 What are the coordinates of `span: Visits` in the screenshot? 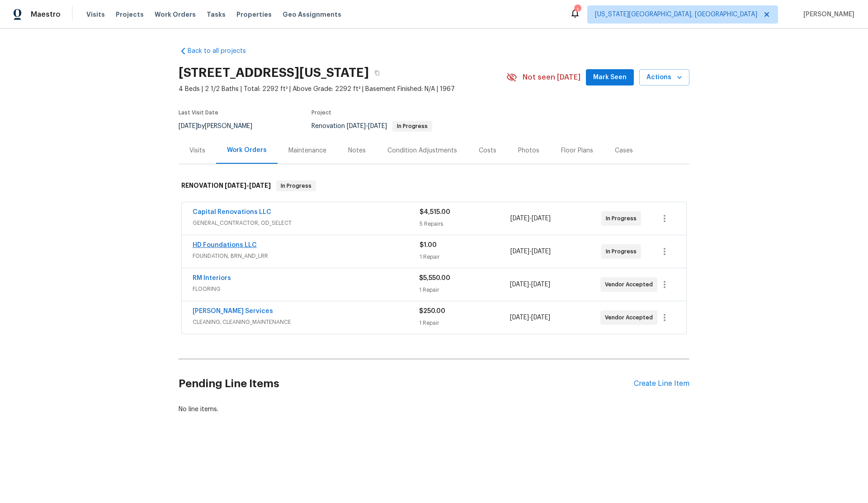 It's located at (95, 14).